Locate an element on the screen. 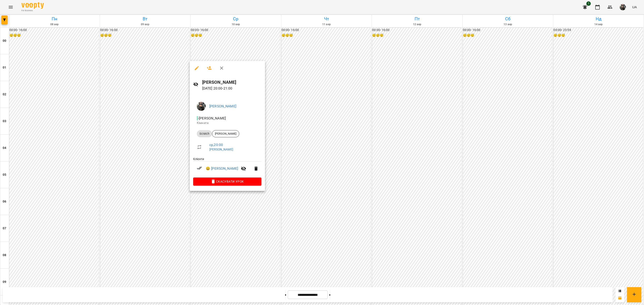  img: 8337ee6688162bb2290644e8745a615f.jpg is located at coordinates (201, 106).